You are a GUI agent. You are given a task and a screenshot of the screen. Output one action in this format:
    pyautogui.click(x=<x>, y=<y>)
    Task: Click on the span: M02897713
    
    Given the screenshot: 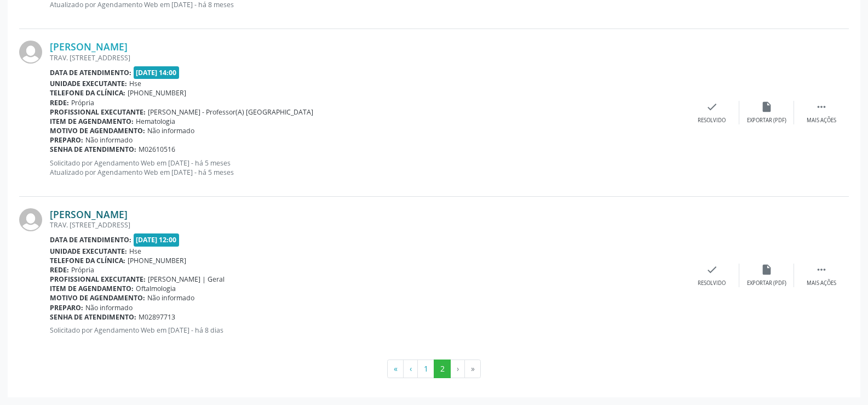 What is the action you would take?
    pyautogui.click(x=157, y=317)
    